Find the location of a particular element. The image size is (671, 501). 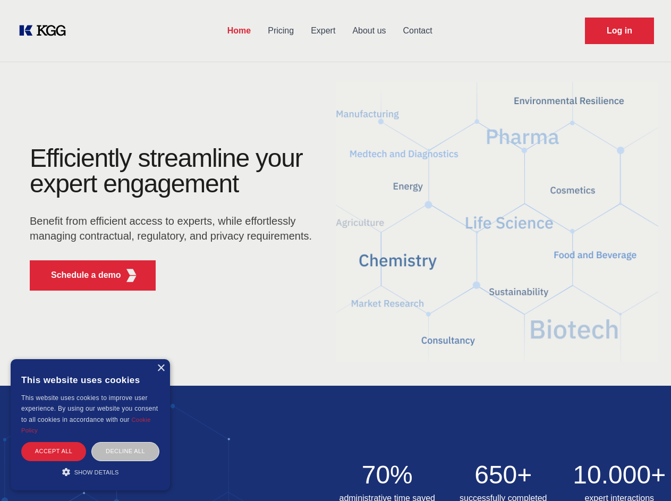

a: Request Demo is located at coordinates (620, 31).